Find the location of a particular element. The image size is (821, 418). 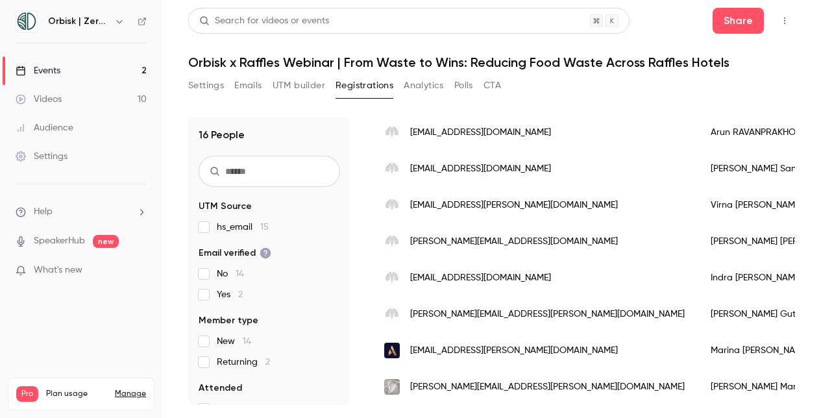

img: Orbisk | Zero Food Waste is located at coordinates (27, 21).